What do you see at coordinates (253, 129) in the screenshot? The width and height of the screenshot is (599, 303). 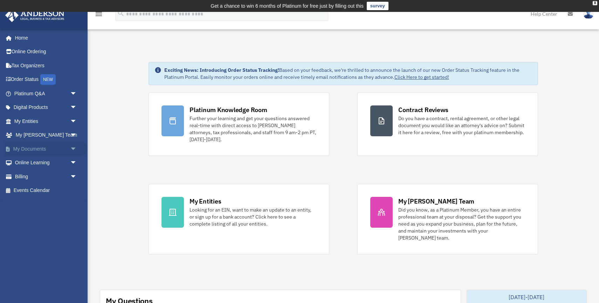 I see `div: Further your learning and get your questions answered real-time with direct access to [PERSON_NAM...` at bounding box center [253, 129].